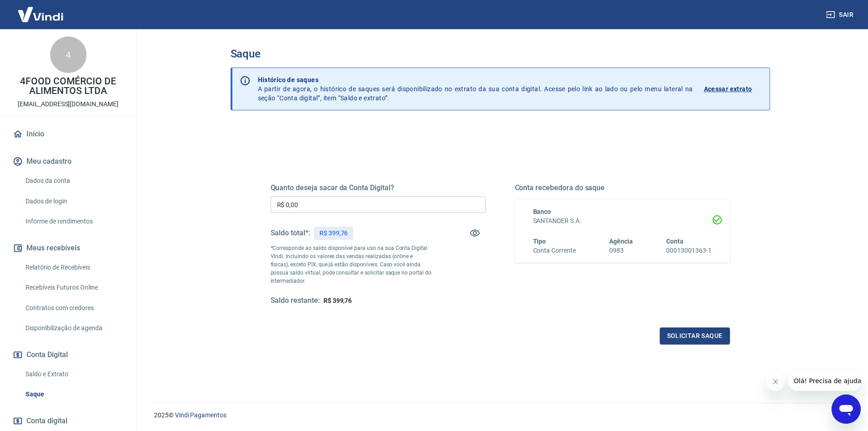 The height and width of the screenshot is (431, 868). I want to click on button: Conta Digital, so click(68, 355).